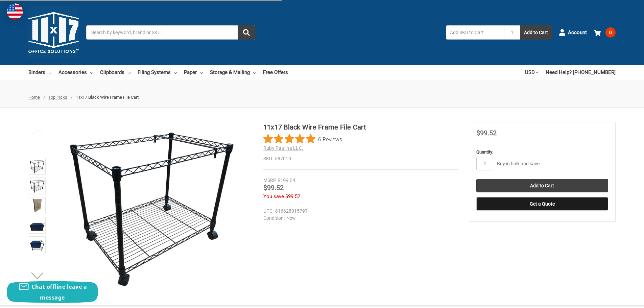  What do you see at coordinates (359, 211) in the screenshot?
I see `dd: 816628015797` at bounding box center [359, 211].